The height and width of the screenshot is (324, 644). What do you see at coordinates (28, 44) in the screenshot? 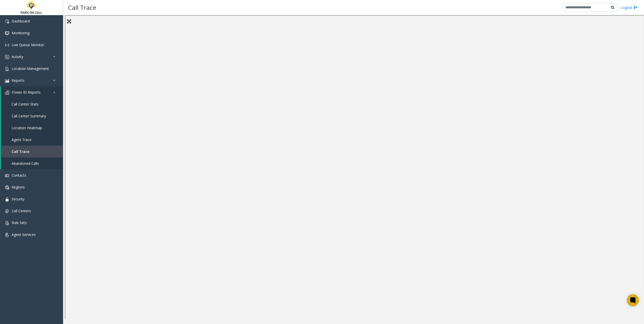
I see `span: Live Queue Monitor` at bounding box center [28, 44].